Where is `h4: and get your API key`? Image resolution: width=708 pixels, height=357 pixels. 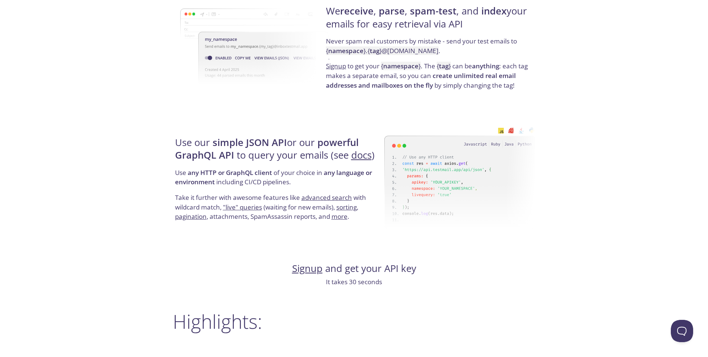
h4: and get your API key is located at coordinates (354, 269).